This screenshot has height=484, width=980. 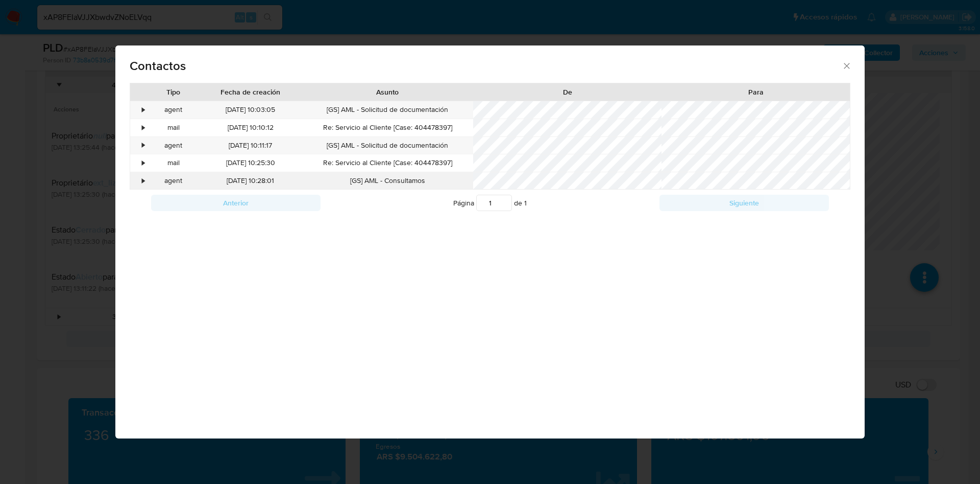 I want to click on div: Asunto, so click(x=388, y=92).